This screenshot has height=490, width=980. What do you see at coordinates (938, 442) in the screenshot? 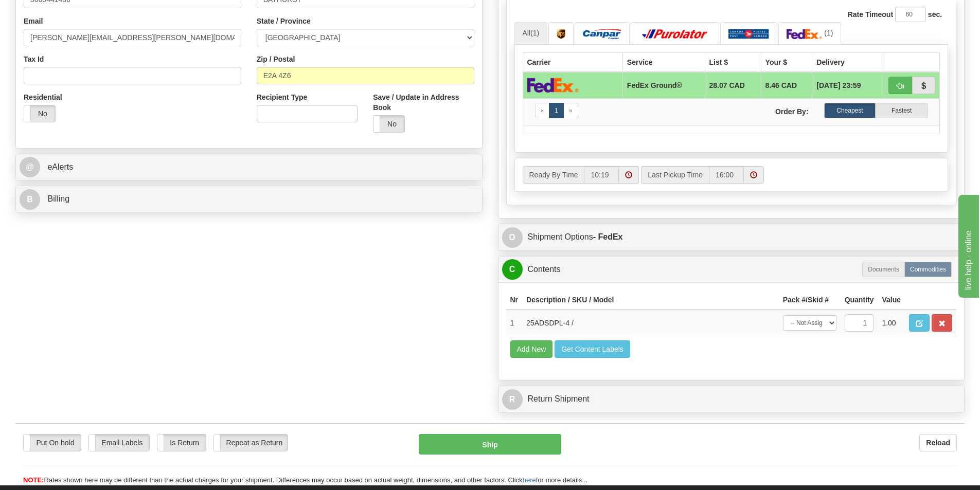
I see `button: Reload` at bounding box center [938, 442].